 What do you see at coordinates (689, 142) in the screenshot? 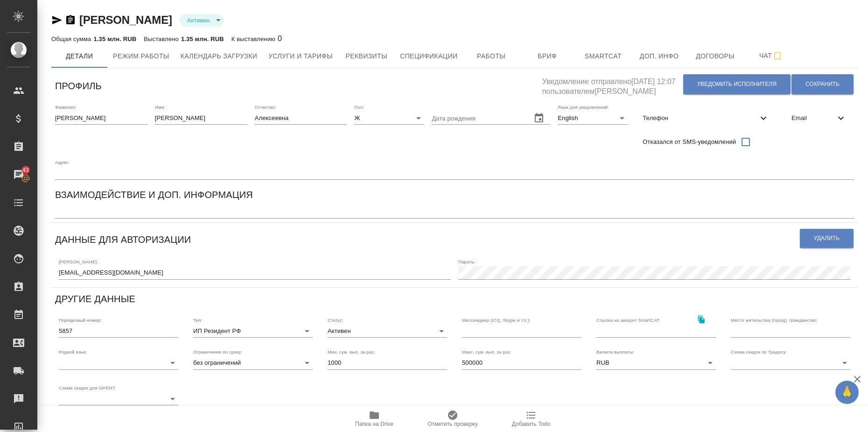
I see `span: Отказался от SMS-уведомлений` at bounding box center [689, 142].